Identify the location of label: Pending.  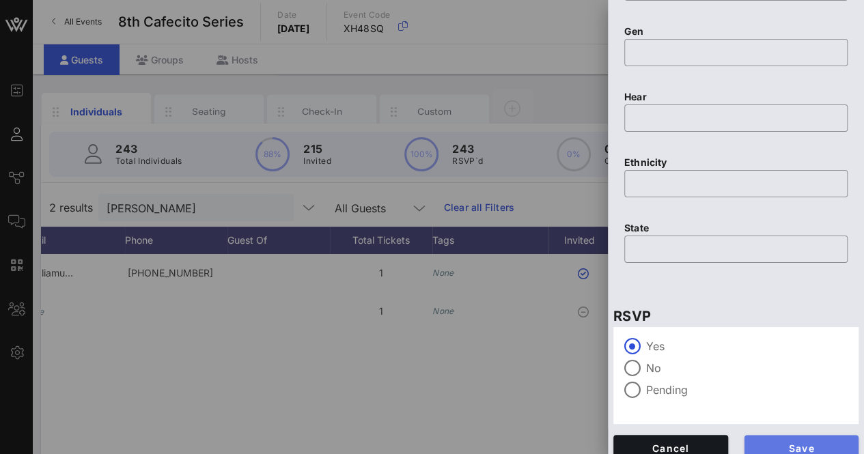
(747, 390).